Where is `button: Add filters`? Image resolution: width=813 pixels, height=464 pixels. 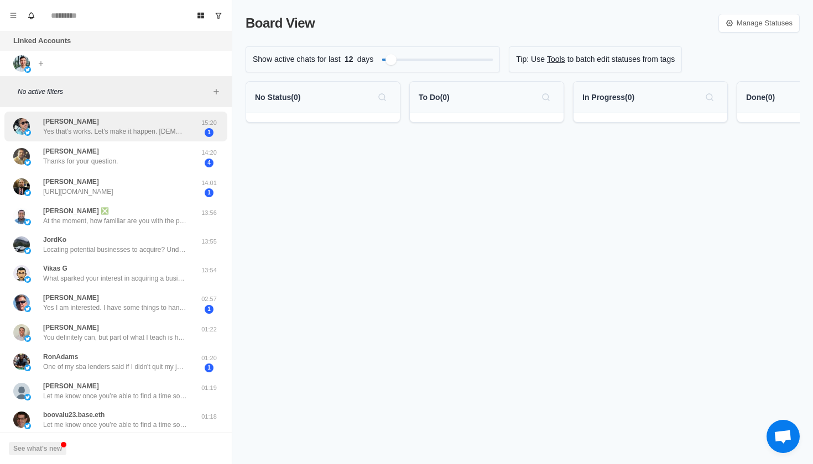
button: Add filters is located at coordinates (216, 92).